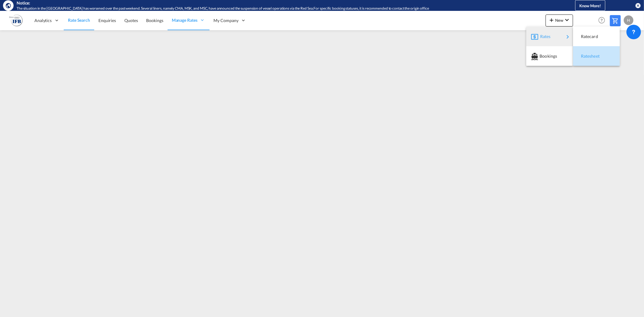 This screenshot has height=317, width=644. Describe the element at coordinates (542, 56) in the screenshot. I see `span: Bookings` at that location.